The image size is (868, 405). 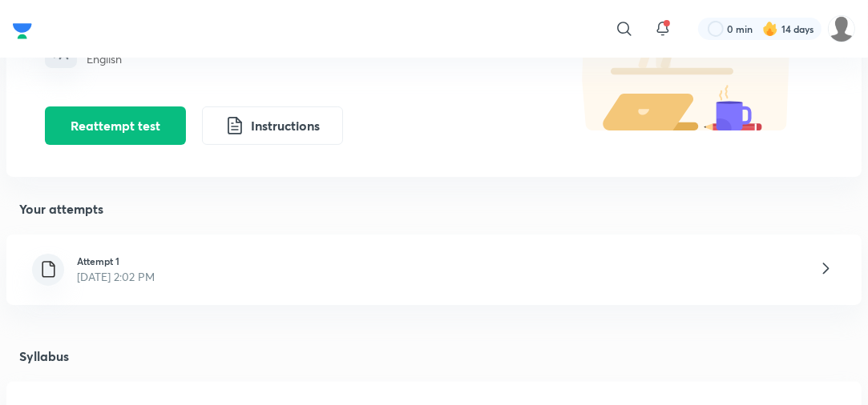 What do you see at coordinates (115, 126) in the screenshot?
I see `button: Reattempt test` at bounding box center [115, 126].